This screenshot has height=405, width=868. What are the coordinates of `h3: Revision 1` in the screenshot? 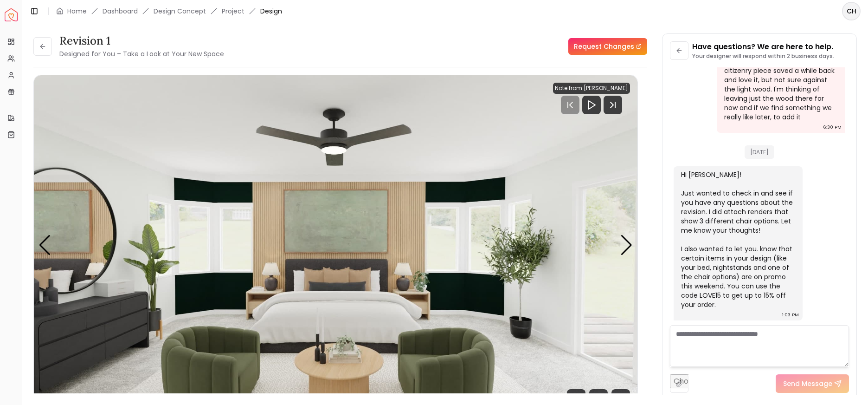 It's located at (141, 41).